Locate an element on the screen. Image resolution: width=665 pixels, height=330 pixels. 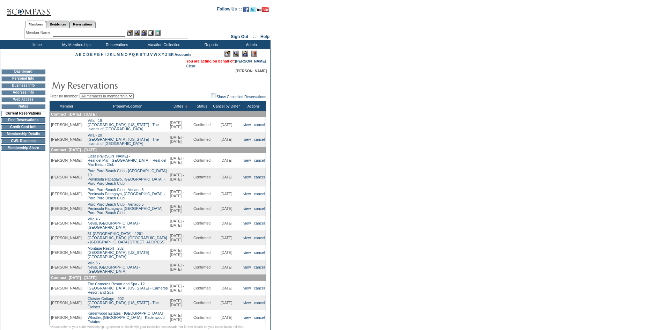
td: My Memberships is located at coordinates (76, 44).